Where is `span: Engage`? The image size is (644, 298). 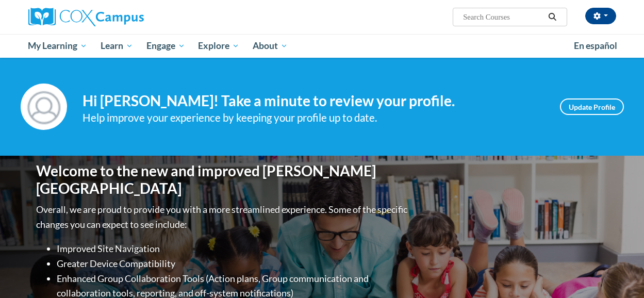
span: Engage is located at coordinates (166, 46).